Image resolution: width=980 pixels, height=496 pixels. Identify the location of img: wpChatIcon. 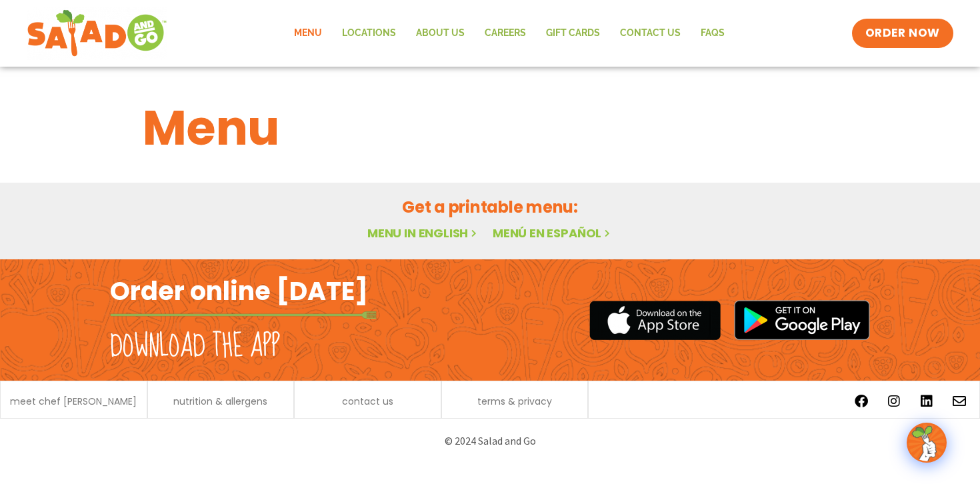
(926, 442).